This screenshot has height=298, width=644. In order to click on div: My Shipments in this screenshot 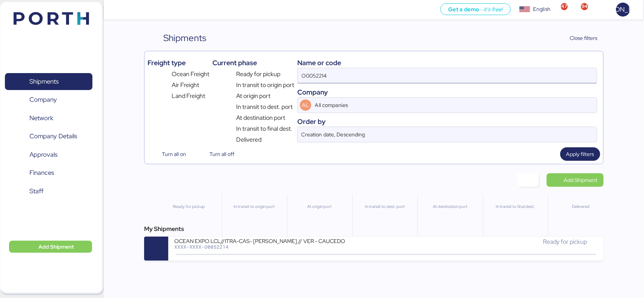, I will do `click(373, 229)`.